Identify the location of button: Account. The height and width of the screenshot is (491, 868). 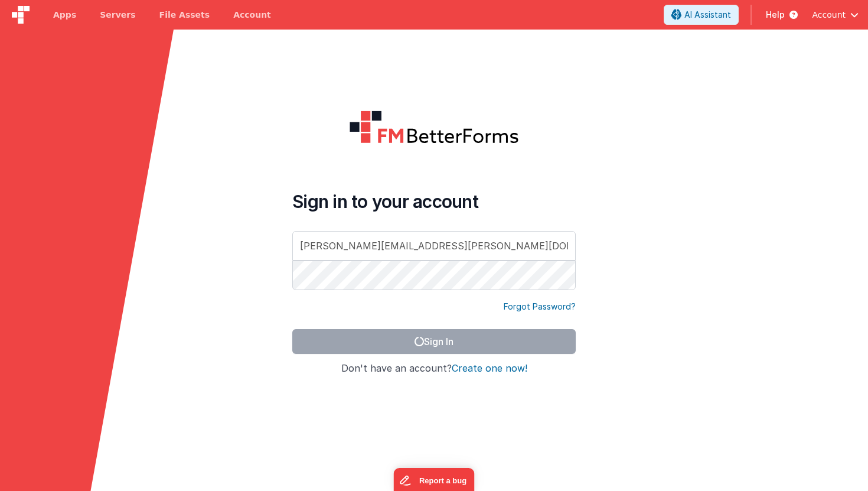
(835, 15).